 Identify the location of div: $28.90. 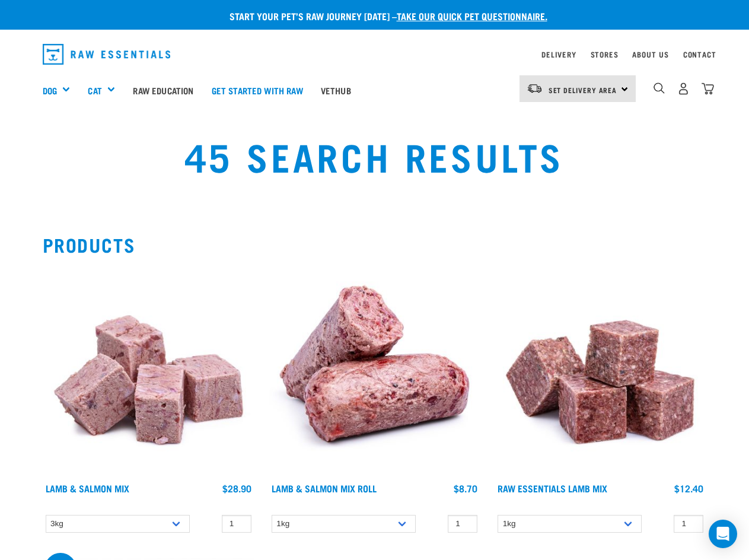
(236, 488).